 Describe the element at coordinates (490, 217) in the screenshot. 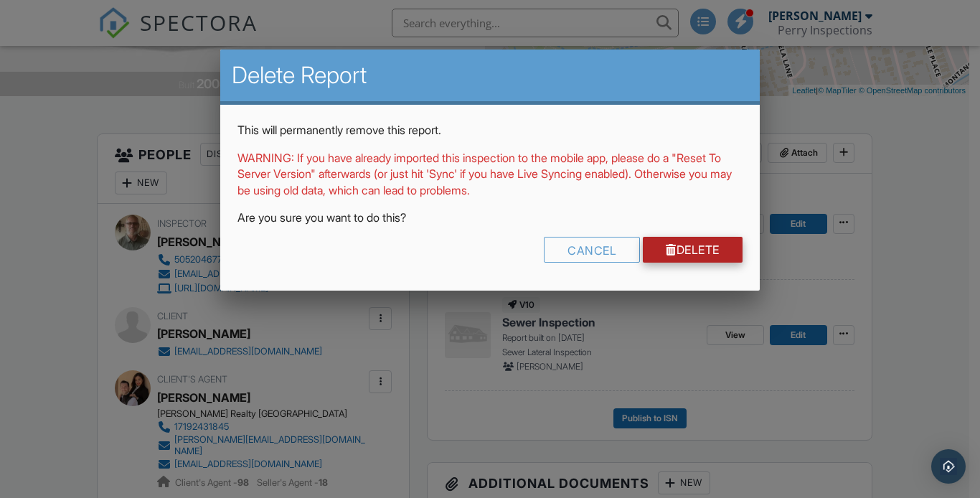

I see `p: Are you sure you want to do this?` at that location.